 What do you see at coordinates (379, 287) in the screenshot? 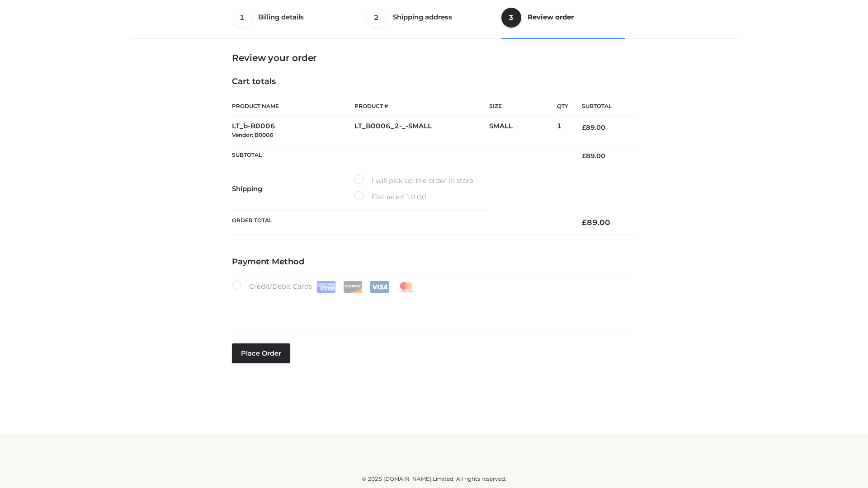
I see `img: Visa` at bounding box center [379, 287].